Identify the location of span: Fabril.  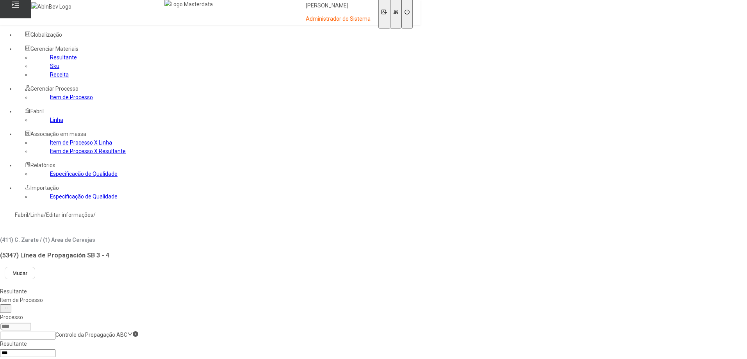
(37, 111).